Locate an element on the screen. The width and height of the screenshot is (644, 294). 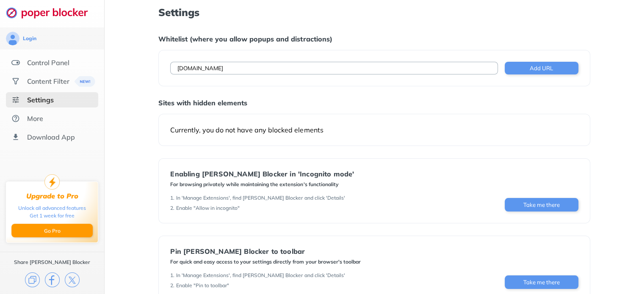
img: social.svg is located at coordinates (16, 81).